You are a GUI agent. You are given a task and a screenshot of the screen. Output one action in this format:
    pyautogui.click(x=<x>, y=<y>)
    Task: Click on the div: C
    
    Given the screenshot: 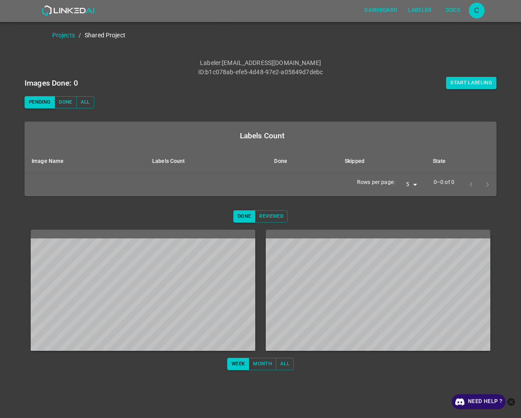 What is the action you would take?
    pyautogui.click(x=477, y=11)
    